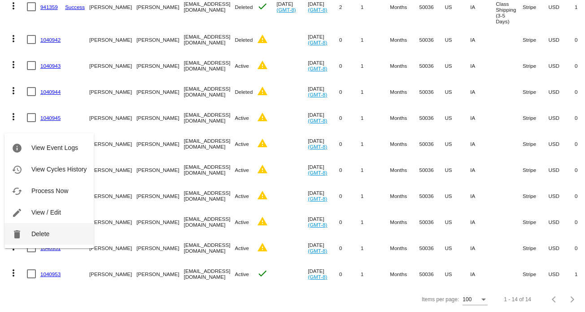 This screenshot has width=585, height=312. I want to click on mat-icon: cached, so click(17, 191).